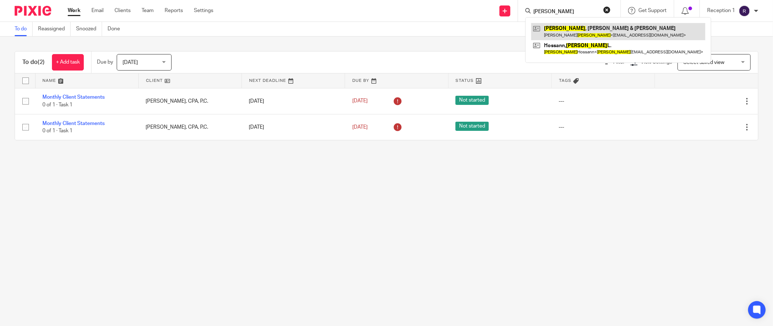 The image size is (773, 326). What do you see at coordinates (74, 11) in the screenshot?
I see `a: Work` at bounding box center [74, 11].